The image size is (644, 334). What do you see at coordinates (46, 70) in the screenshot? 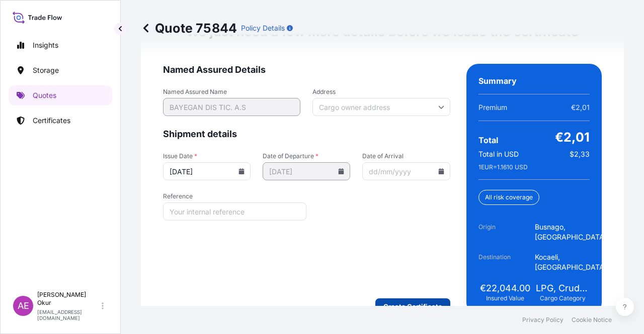
I see `p: Storage` at bounding box center [46, 70].